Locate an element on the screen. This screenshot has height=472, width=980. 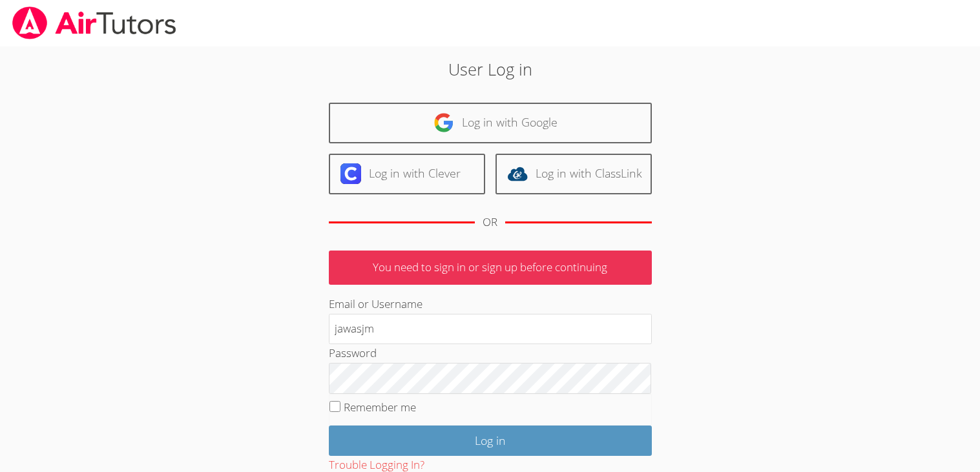
a: Log in with Google is located at coordinates (490, 123).